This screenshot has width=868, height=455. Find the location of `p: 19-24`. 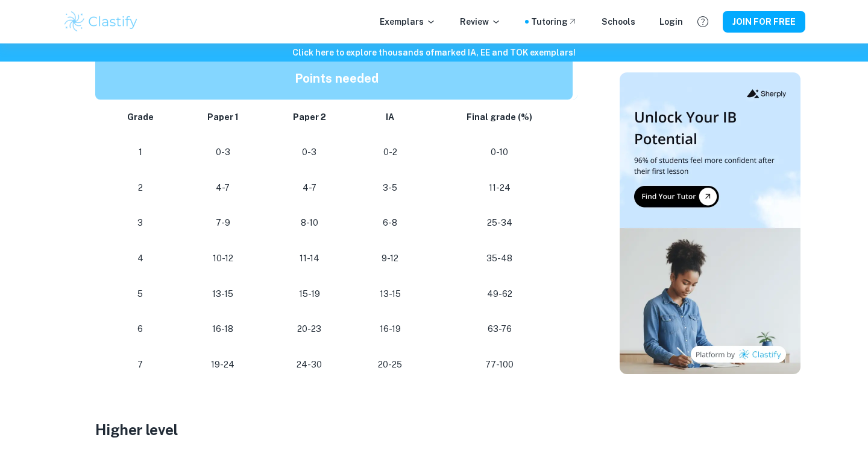

p: 19-24 is located at coordinates (223, 364).